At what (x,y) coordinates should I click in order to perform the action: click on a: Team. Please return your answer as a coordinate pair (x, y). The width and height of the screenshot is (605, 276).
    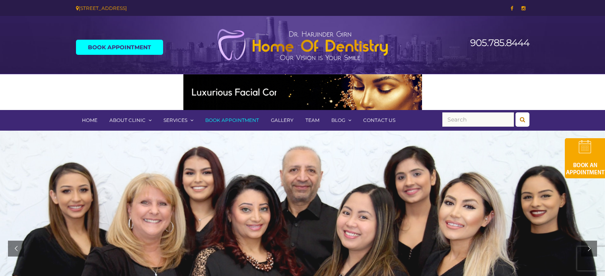
    Looking at the image, I should click on (312, 120).